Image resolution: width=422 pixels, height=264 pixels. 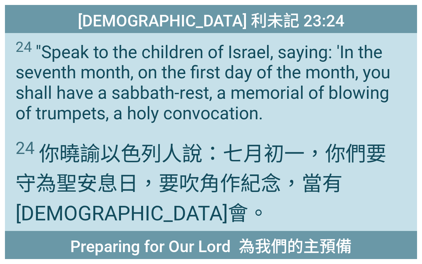 I want to click on span: Preparing for Our Lord 為我們的主預備, so click(x=211, y=244).